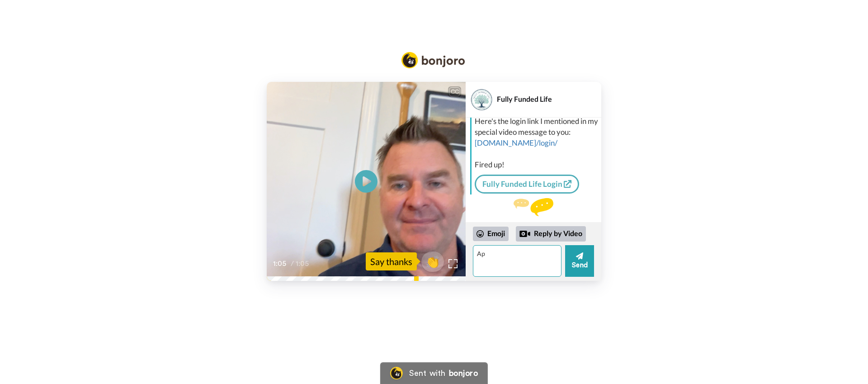 The image size is (868, 384). I want to click on img: Profile Image, so click(482, 99).